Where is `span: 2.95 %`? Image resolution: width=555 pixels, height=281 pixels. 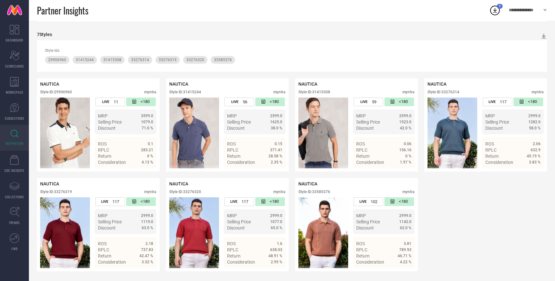
span: 2.95 % is located at coordinates (277, 262).